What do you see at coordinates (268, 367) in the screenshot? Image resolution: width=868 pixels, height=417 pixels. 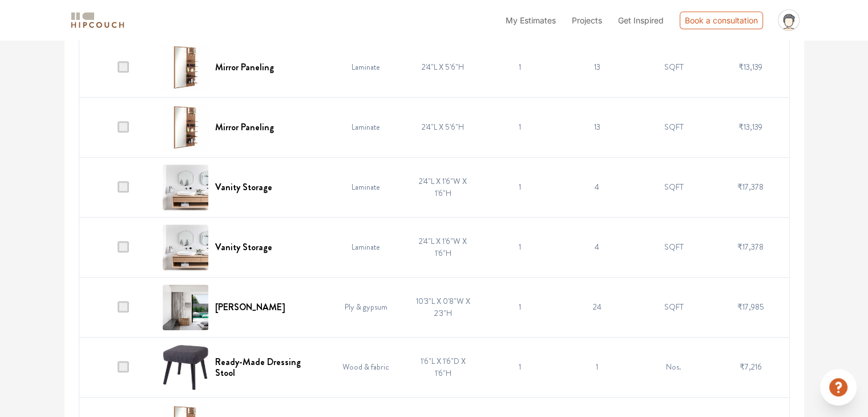 I see `h6: Ready-Made Dressing Stool` at bounding box center [268, 367].